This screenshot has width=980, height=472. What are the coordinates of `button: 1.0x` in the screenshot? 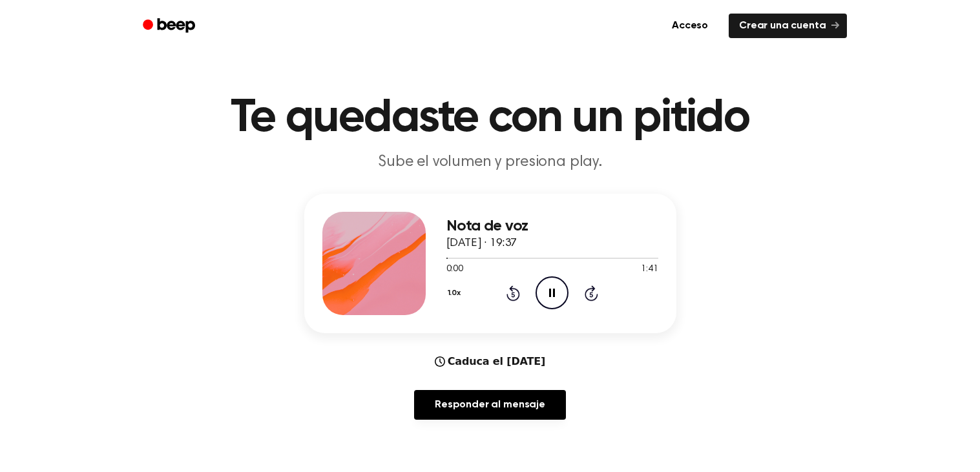 It's located at (456, 293).